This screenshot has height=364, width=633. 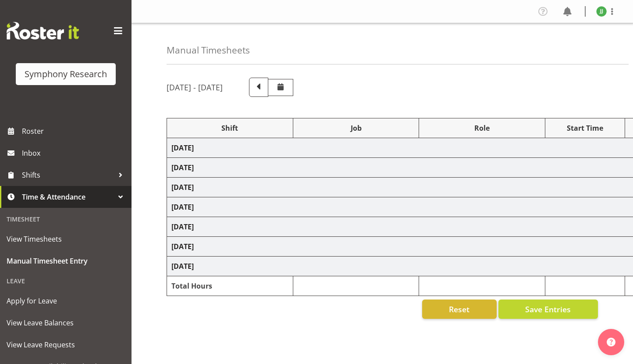 I want to click on h4: Manual Timesheets, so click(x=208, y=50).